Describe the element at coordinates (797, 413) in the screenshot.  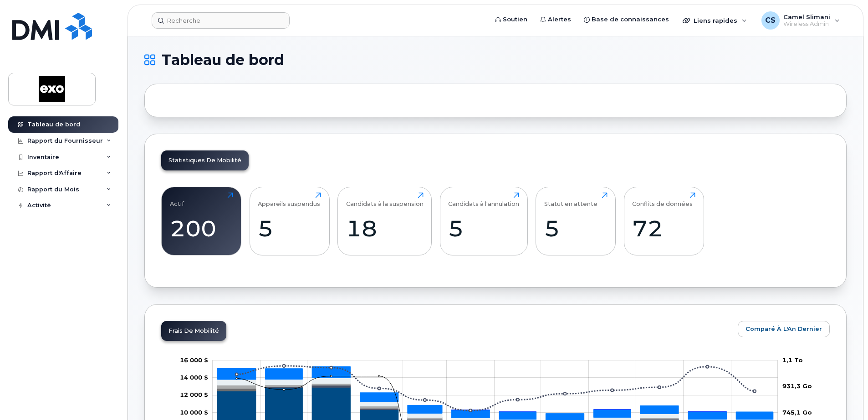
I see `tspan: 745,1 Go` at that location.